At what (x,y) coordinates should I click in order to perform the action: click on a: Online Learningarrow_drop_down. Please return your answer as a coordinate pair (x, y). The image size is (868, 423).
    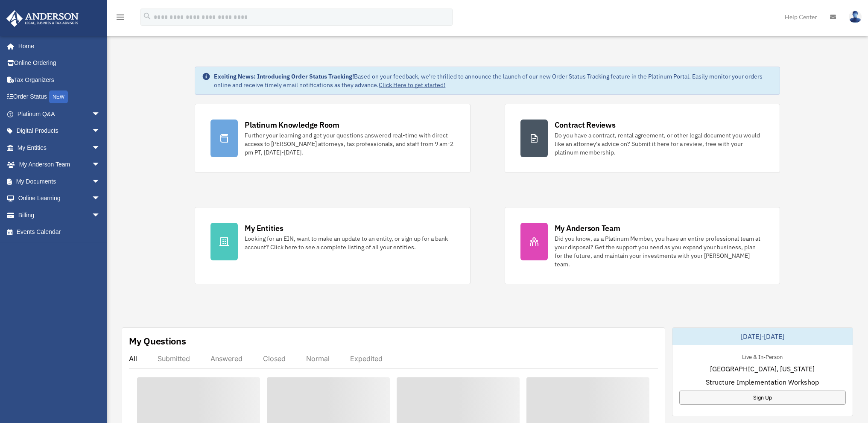
    Looking at the image, I should click on (59, 198).